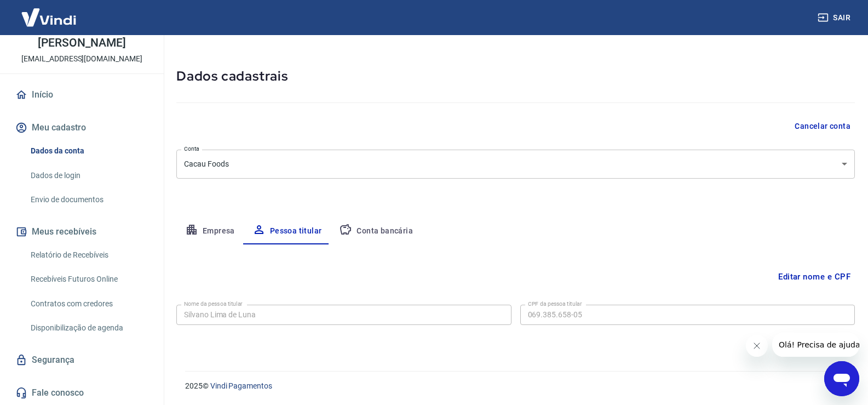 The image size is (868, 405). Describe the element at coordinates (49, 12) in the screenshot. I see `span: Olá! Precisa de ajuda?` at that location.